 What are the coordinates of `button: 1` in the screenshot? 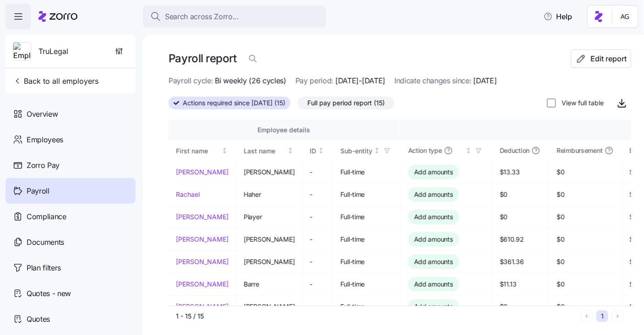 It's located at (602, 317).